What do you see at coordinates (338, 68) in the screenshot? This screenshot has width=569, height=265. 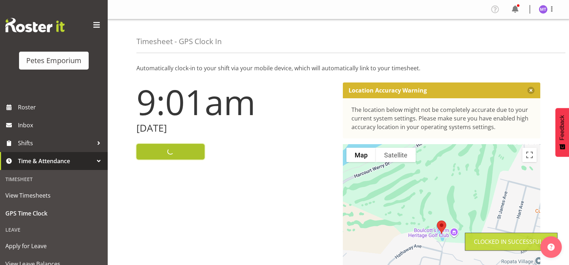 I see `p: Automatically clock-in to your shift via your mobile device, which will automatically link to you...` at bounding box center [338, 68].